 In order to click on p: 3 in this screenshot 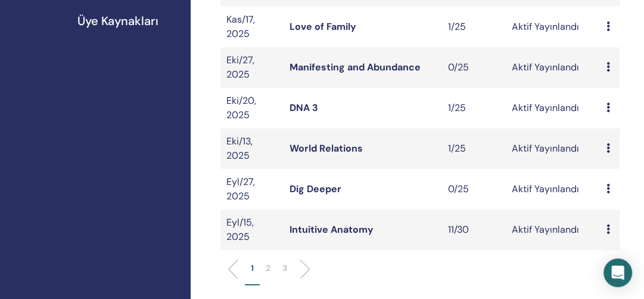, I will do `click(285, 268)`.